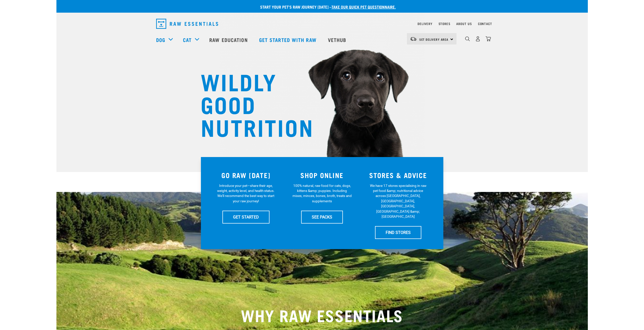  What do you see at coordinates (229, 40) in the screenshot?
I see `a: Raw Education` at bounding box center [229, 40].